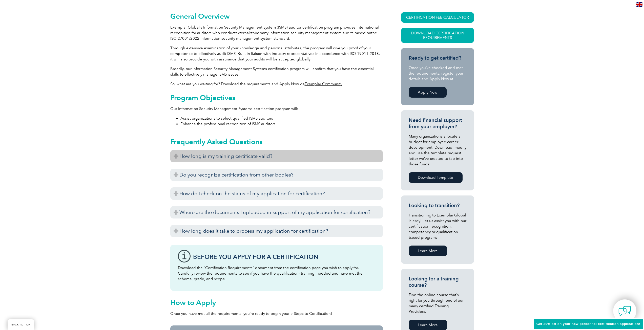 The height and width of the screenshot is (330, 644). What do you see at coordinates (435, 177) in the screenshot?
I see `a: Download Template` at bounding box center [435, 177].